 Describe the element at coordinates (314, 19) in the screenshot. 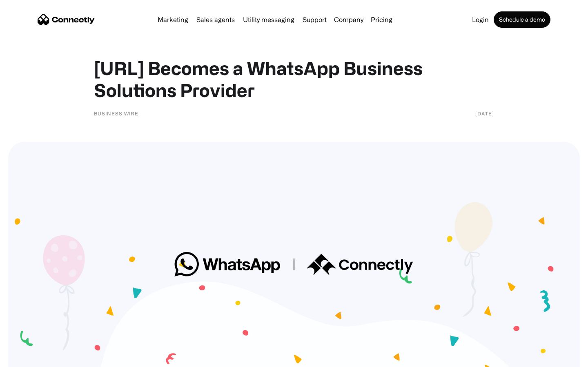

I see `a: Support` at that location.